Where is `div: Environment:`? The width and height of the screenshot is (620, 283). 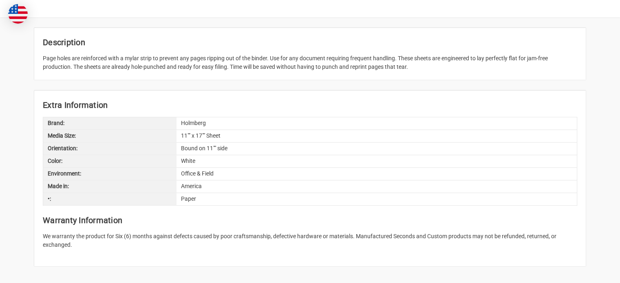
div: Environment: is located at coordinates (110, 174).